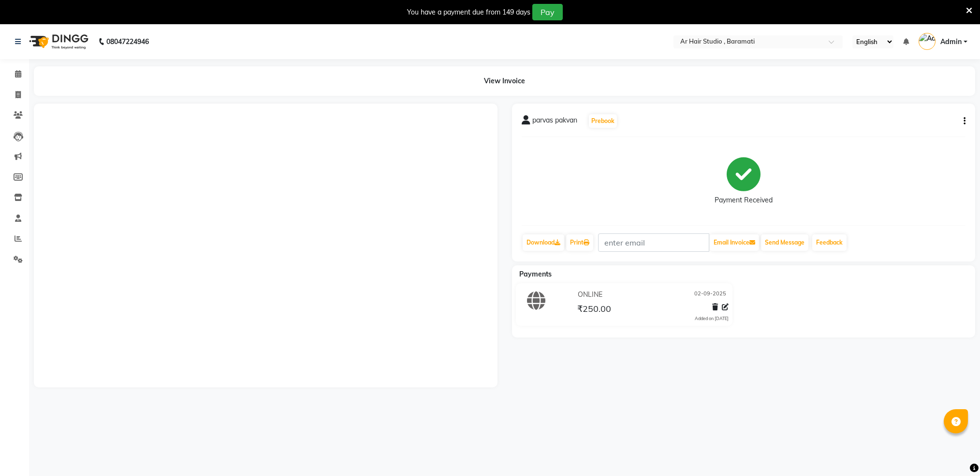 This screenshot has height=476, width=980. Describe the element at coordinates (580, 243) in the screenshot. I see `a: Print` at that location.